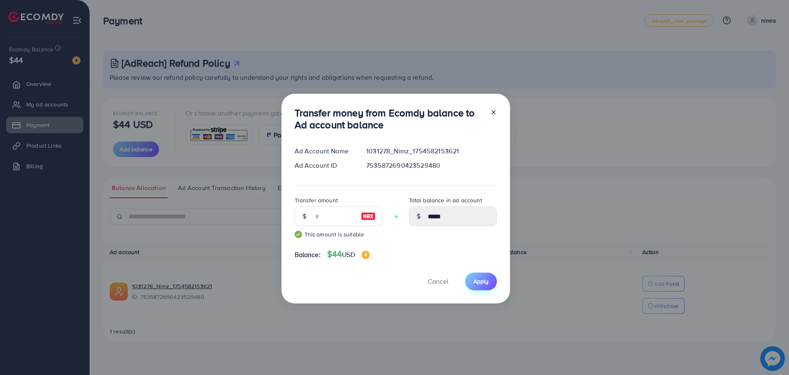  Describe the element at coordinates (339, 234) in the screenshot. I see `small: This amount is suitable` at that location.